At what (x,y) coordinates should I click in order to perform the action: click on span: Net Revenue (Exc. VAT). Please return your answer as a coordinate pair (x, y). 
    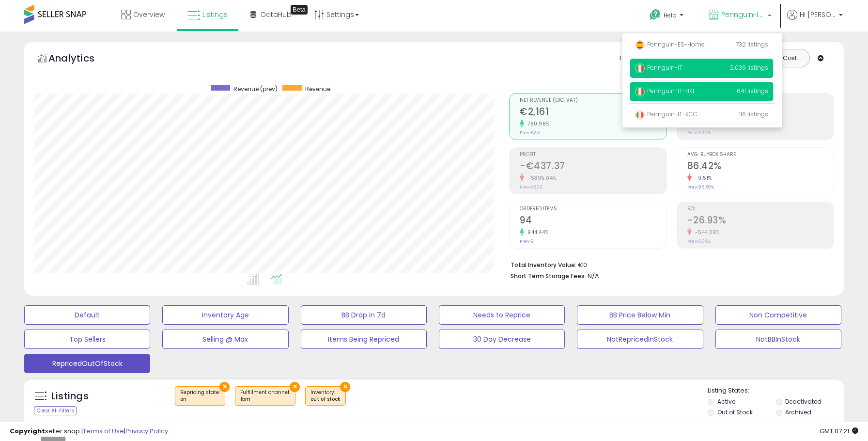
    Looking at the image, I should click on (593, 101).